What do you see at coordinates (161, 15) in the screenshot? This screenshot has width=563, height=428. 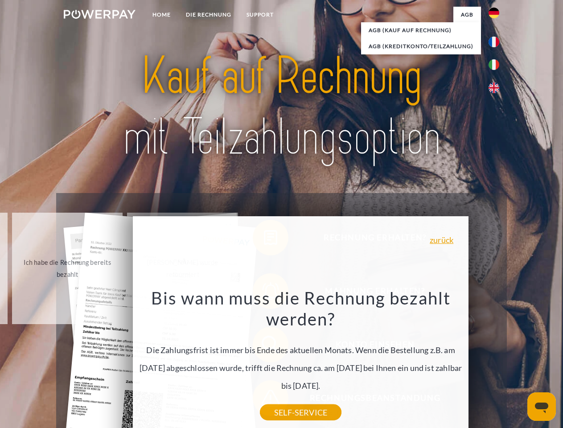 I see `a: Home` at bounding box center [161, 15].